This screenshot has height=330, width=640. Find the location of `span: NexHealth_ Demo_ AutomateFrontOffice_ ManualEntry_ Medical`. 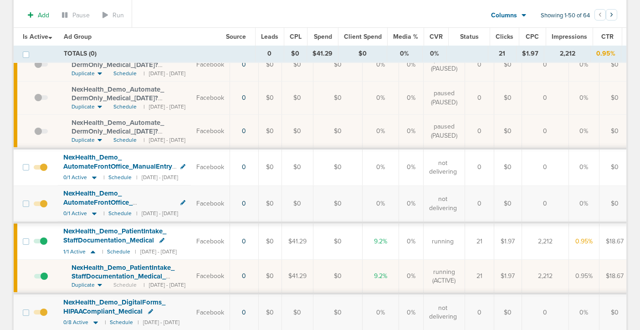

span: NexHealth_ Demo_ AutomateFrontOffice_ ManualEntry_ Medical is located at coordinates (119, 166).